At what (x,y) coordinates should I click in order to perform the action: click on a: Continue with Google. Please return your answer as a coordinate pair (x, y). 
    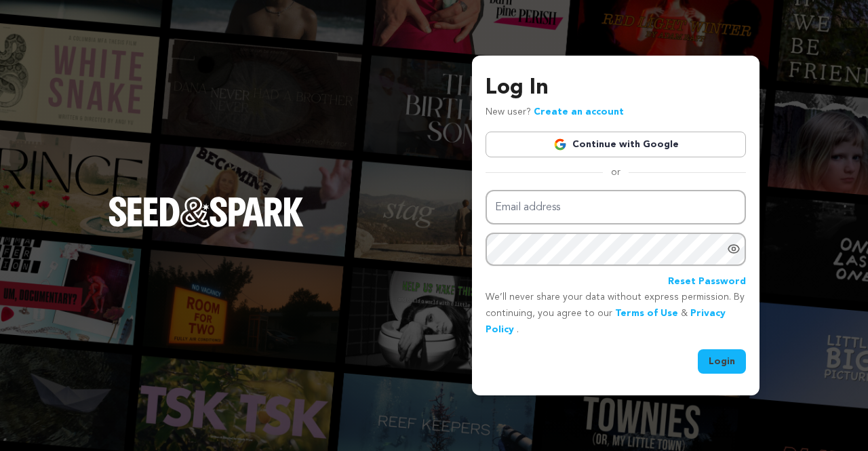
    Looking at the image, I should click on (616, 144).